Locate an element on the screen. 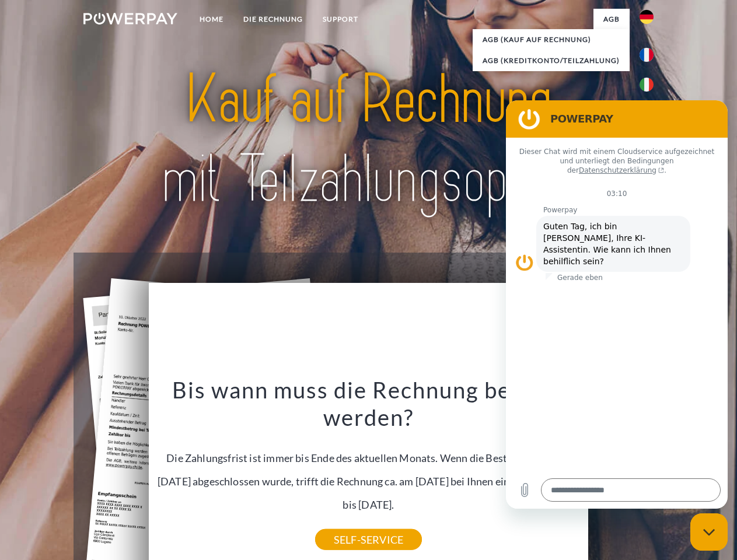 The image size is (737, 560). a: DIE RECHNUNG is located at coordinates (273, 19).